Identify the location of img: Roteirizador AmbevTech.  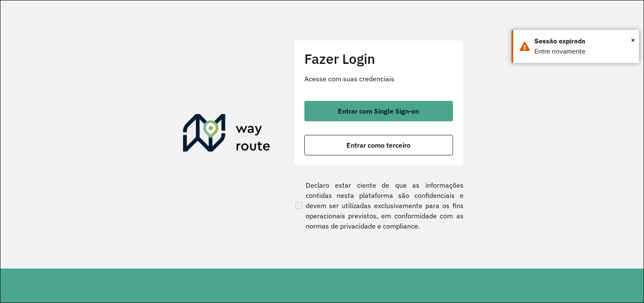
(227, 135).